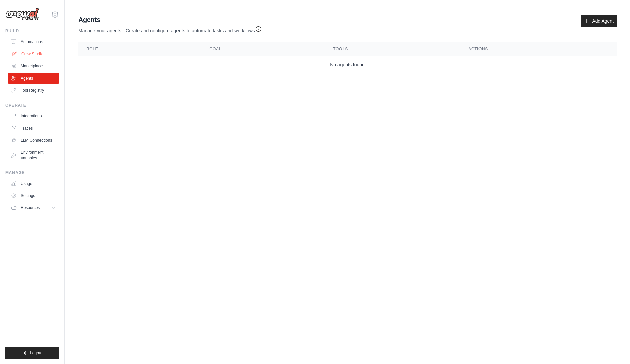  I want to click on th: Actions, so click(538, 49).